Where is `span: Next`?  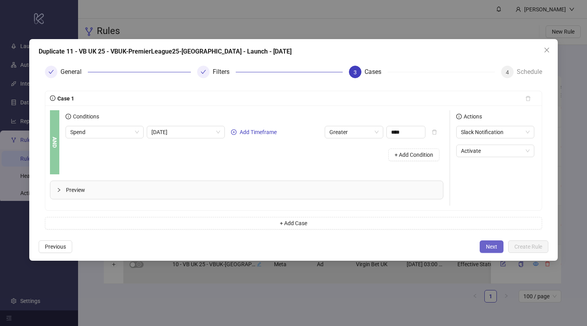
span: Next is located at coordinates (491, 246).